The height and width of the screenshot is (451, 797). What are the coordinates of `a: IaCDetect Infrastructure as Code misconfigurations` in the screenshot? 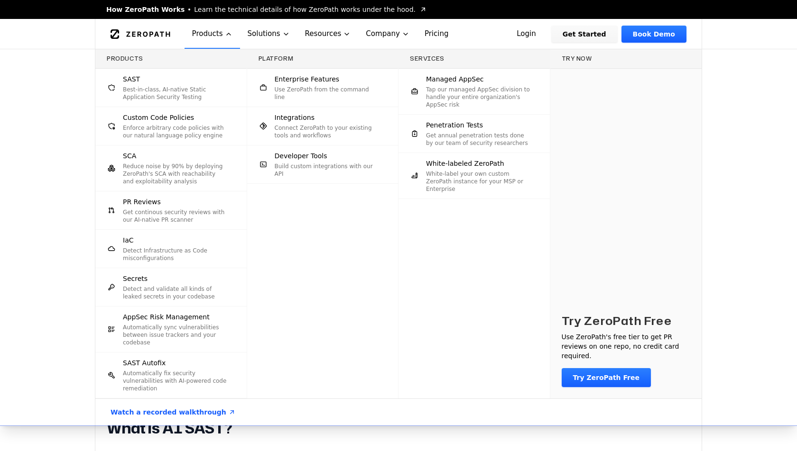 It's located at (171, 249).